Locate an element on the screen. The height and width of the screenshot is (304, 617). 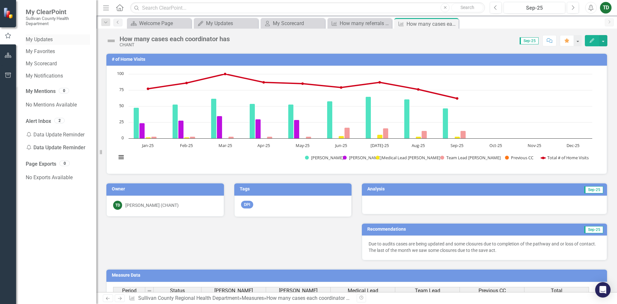
span: DPI is located at coordinates (247, 204).